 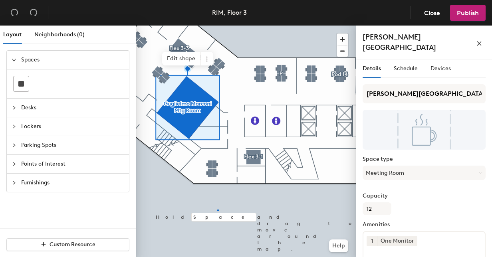 What do you see at coordinates (73, 145) in the screenshot?
I see `span: Parking Spots` at bounding box center [73, 145].